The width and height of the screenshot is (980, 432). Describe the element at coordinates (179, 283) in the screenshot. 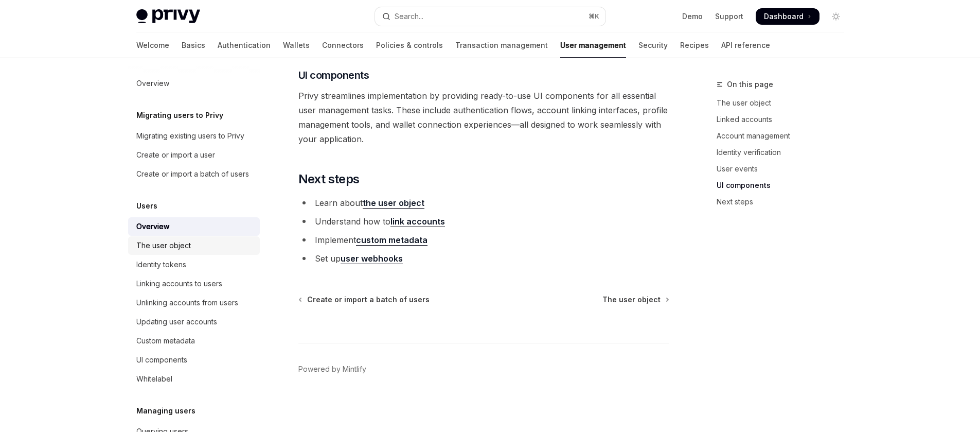

I see `div: Linking accounts to users` at that location.